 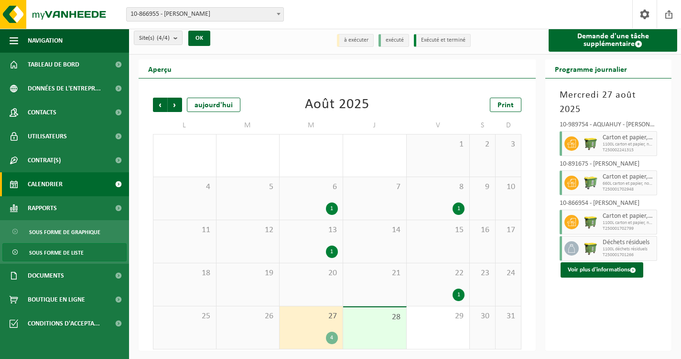 What do you see at coordinates (56, 299) in the screenshot?
I see `span: Boutique en ligne` at bounding box center [56, 299].